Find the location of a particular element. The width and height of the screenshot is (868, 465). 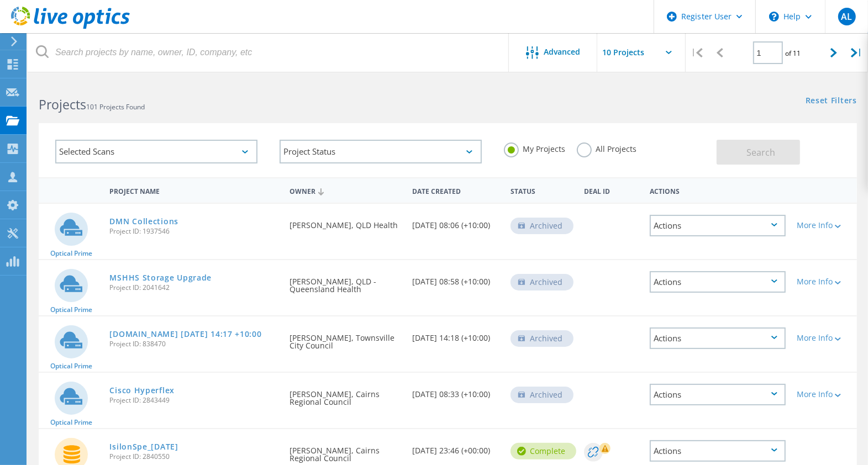

span: Project ID: 2041642 is located at coordinates (194, 288).